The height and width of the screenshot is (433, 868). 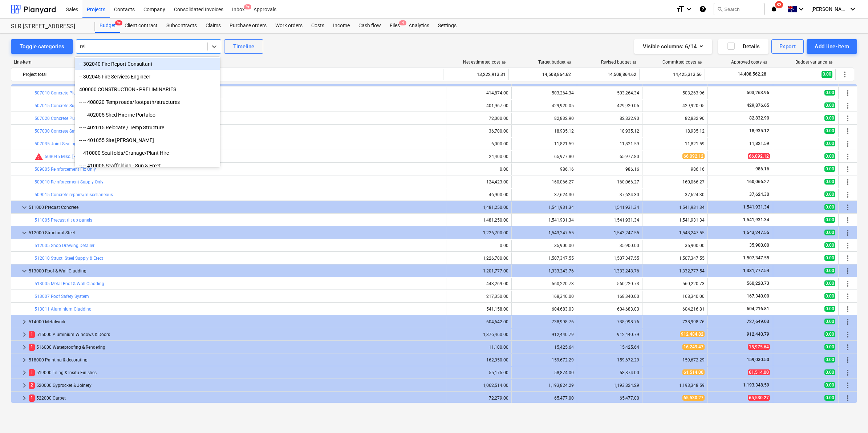 What do you see at coordinates (289, 26) in the screenshot?
I see `a: Work orders` at bounding box center [289, 26].